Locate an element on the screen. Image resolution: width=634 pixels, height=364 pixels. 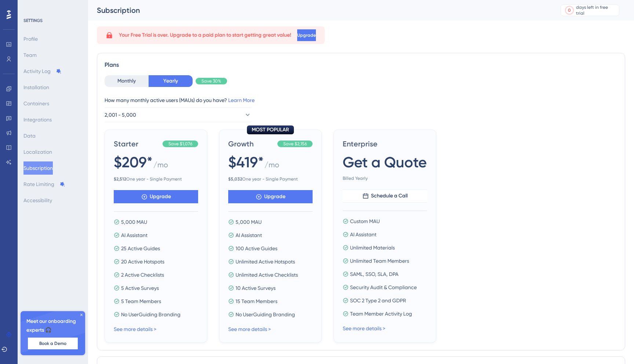
span: Meet our onboarding experts 🎧 is located at coordinates (52, 325).